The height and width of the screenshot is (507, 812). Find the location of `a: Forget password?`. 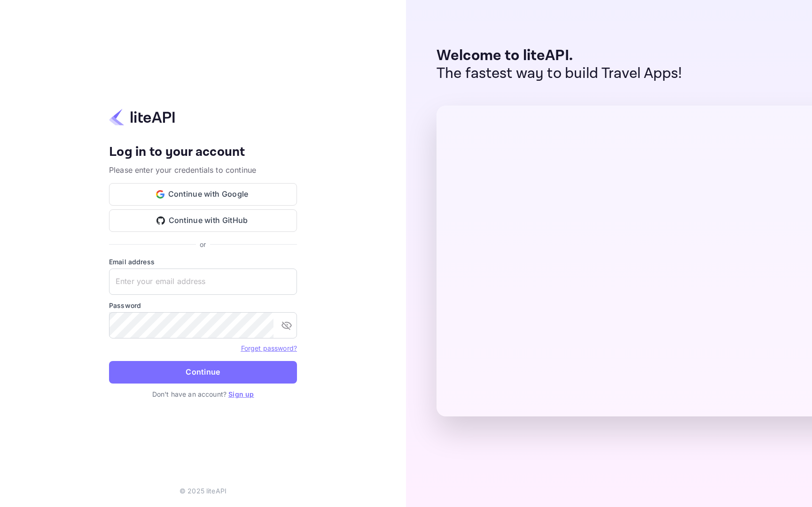

a: Forget password? is located at coordinates (269, 348).